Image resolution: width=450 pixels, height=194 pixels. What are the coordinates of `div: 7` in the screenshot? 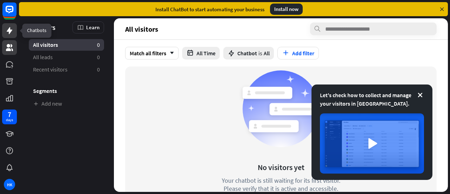 It's located at (9, 114).